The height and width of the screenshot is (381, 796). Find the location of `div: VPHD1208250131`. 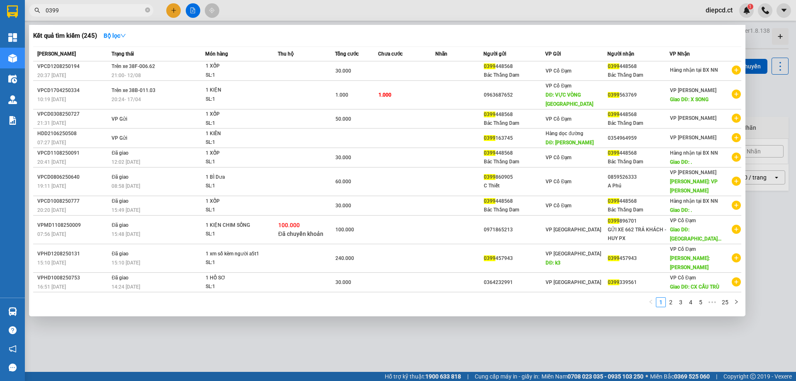

div: VPHD1208250131 is located at coordinates (73, 254).